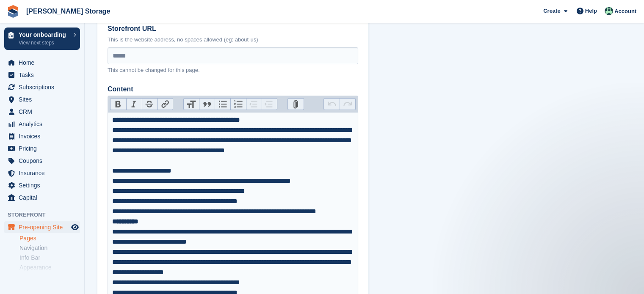 This screenshot has width=644, height=294. I want to click on p: View next steps, so click(44, 43).